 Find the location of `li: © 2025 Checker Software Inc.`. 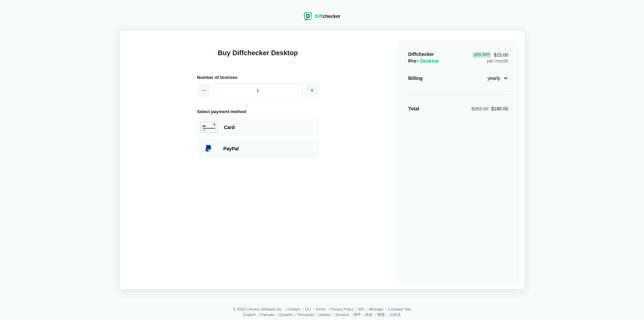

li: © 2025 Checker Software Inc. is located at coordinates (260, 309).